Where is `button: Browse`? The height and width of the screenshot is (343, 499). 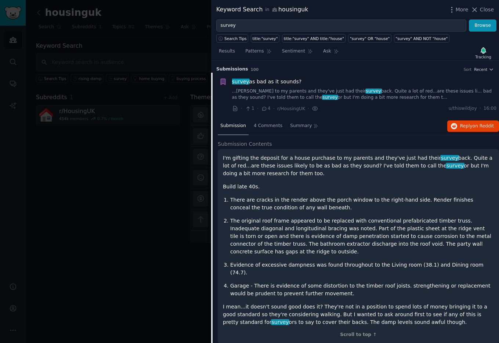 button: Browse is located at coordinates (482, 26).